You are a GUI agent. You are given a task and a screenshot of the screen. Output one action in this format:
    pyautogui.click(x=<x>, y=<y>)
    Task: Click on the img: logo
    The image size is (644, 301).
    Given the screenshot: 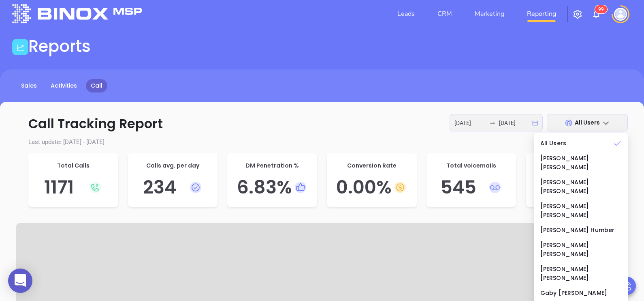 What is the action you would take?
    pyautogui.click(x=77, y=13)
    